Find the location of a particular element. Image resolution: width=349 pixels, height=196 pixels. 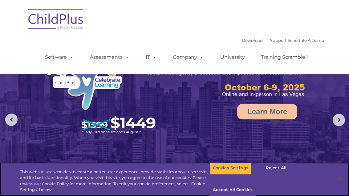

img: ChildPlus by Procare Solutions is located at coordinates (56, 20).